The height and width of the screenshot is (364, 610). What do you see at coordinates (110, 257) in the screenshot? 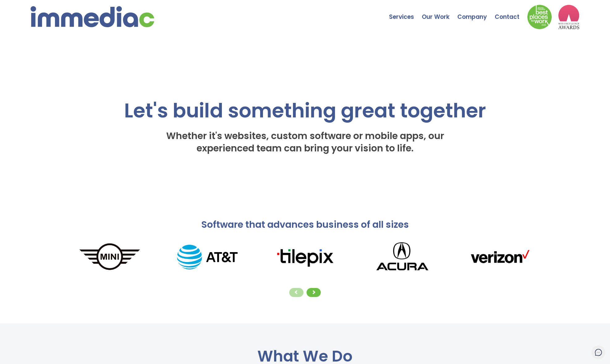
I see `img: MINI_logo.png` at bounding box center [110, 257].